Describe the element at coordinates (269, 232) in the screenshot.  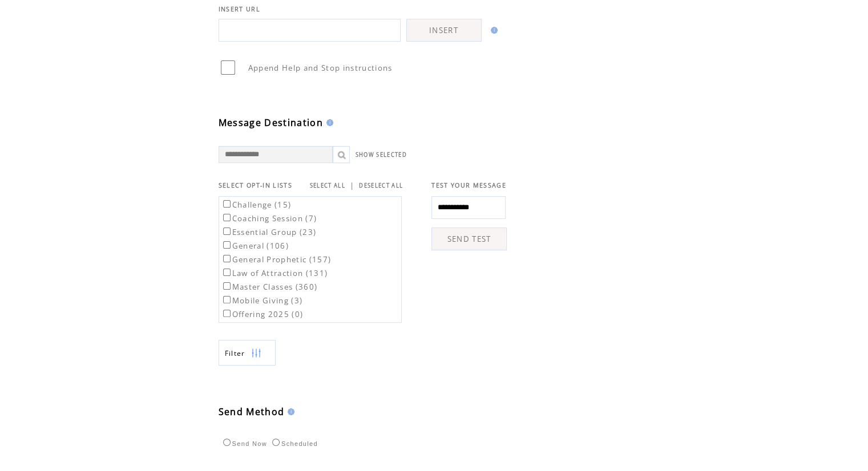
I see `label: Essential Group (23)` at that location.